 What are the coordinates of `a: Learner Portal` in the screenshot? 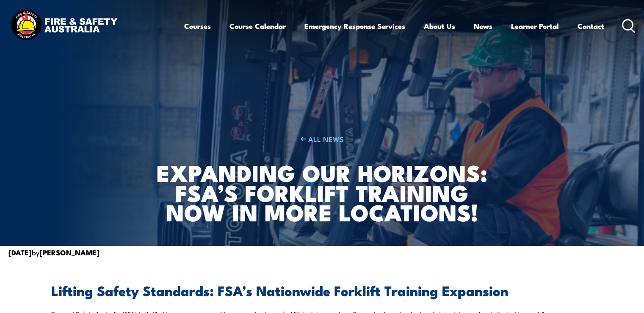 It's located at (535, 26).